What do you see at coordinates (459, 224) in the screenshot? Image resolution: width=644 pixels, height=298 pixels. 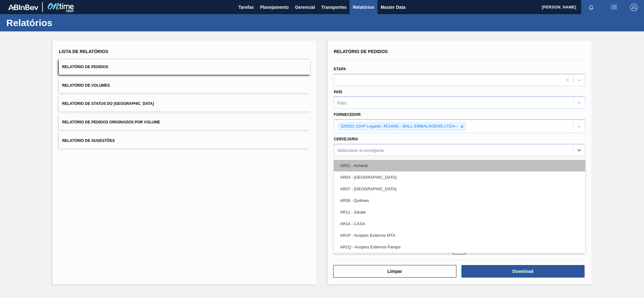 I see `div: AR14 - CASA` at bounding box center [459, 224].